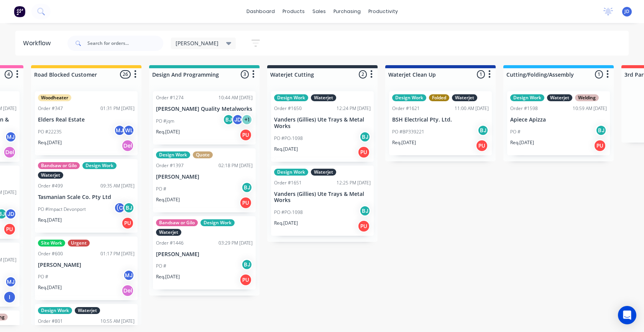  I want to click on div: Quote, so click(203, 155).